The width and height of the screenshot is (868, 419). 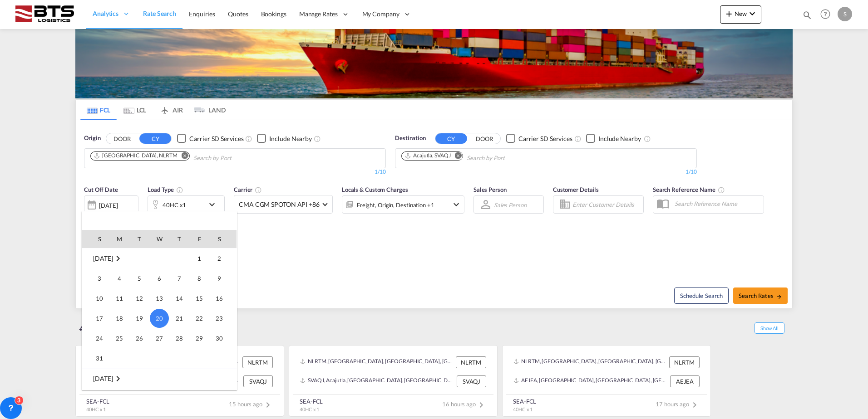 What do you see at coordinates (199, 298) in the screenshot?
I see `span: 15` at bounding box center [199, 298].